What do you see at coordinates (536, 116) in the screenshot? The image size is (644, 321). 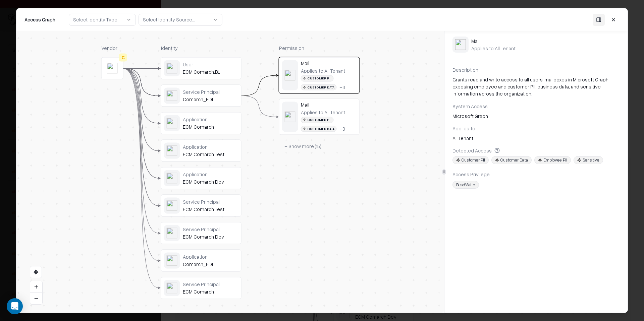 I see `div: Microsoft Graph` at bounding box center [536, 116].